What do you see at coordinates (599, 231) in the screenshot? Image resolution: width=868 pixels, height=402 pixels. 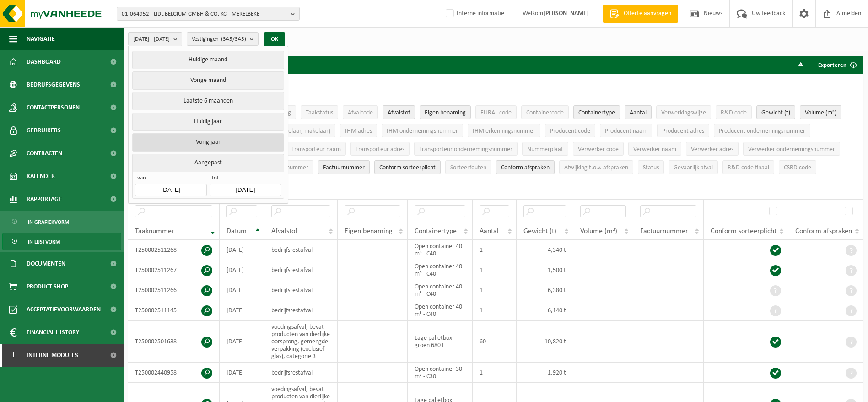 I see `span: Volume (m³)` at bounding box center [599, 231].